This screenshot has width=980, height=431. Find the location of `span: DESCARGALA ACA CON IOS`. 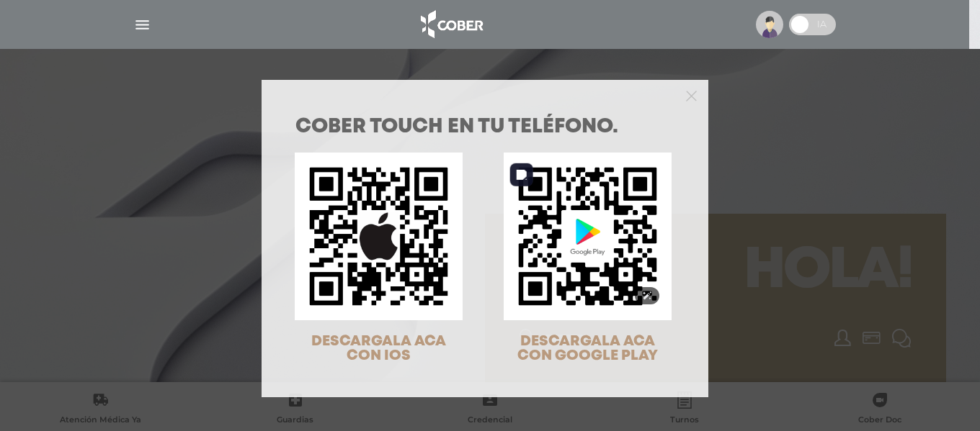

span: DESCARGALA ACA CON IOS is located at coordinates (378, 349).